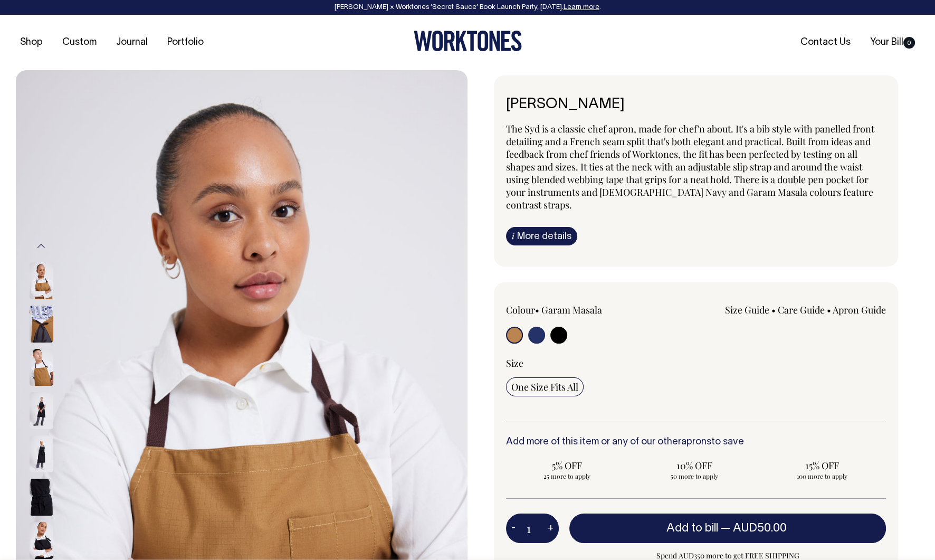  I want to click on a: Custom, so click(79, 42).